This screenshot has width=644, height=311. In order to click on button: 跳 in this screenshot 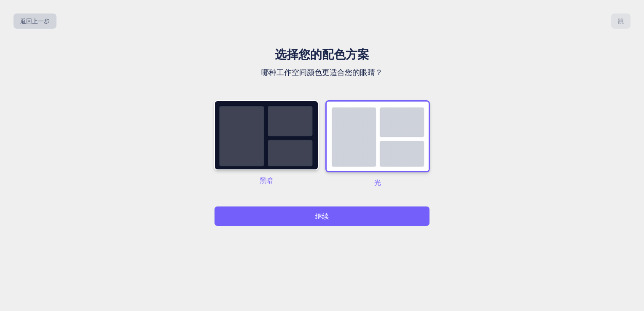, I will do `click(621, 21)`.